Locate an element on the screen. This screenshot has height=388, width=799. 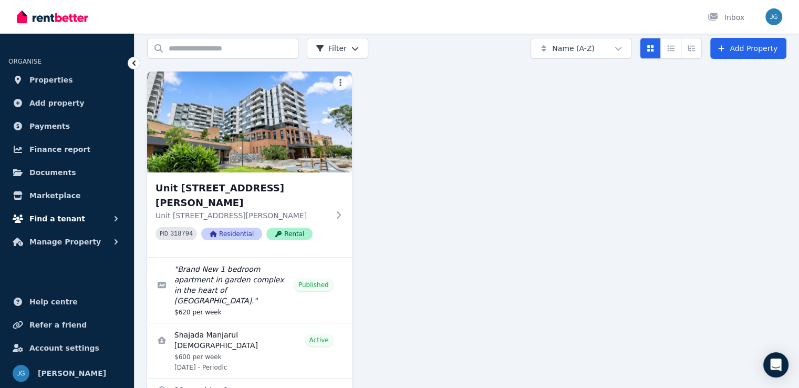
span: Account settings is located at coordinates (64, 348).